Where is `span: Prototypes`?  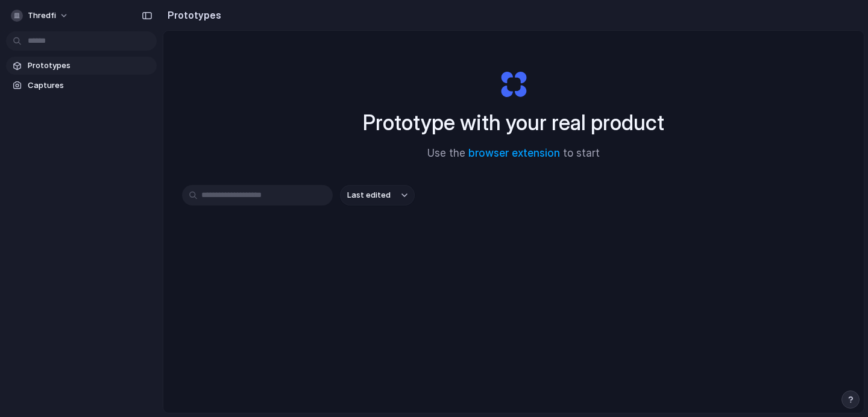 span: Prototypes is located at coordinates (90, 66).